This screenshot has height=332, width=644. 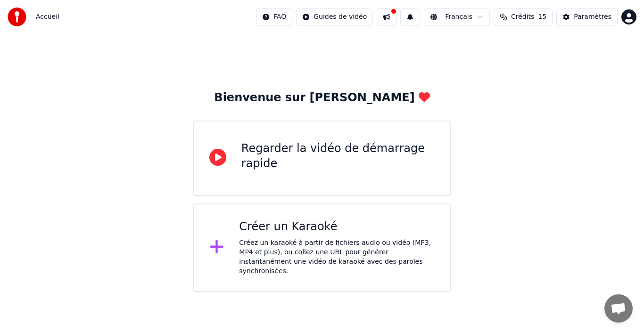 What do you see at coordinates (587, 17) in the screenshot?
I see `button: Paramètres` at bounding box center [587, 17].